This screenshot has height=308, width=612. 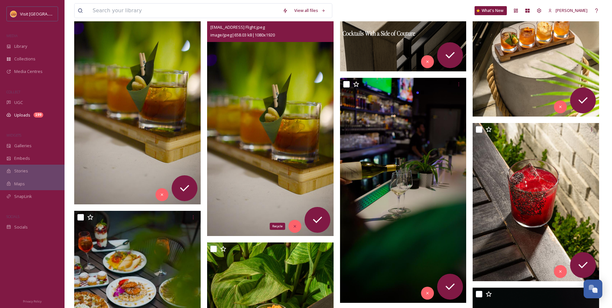 What do you see at coordinates (278, 226) in the screenshot?
I see `div: Recycle` at bounding box center [278, 226].